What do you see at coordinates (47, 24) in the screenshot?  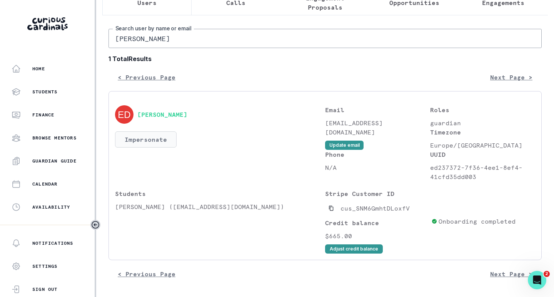 I see `img: Curious Cardinals Logo` at bounding box center [47, 24].